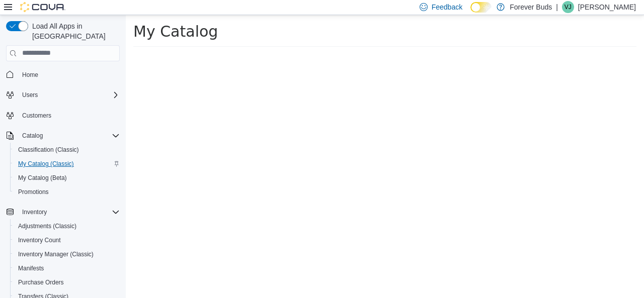 This screenshot has height=298, width=644. Describe the element at coordinates (30, 75) in the screenshot. I see `a: Home` at that location.